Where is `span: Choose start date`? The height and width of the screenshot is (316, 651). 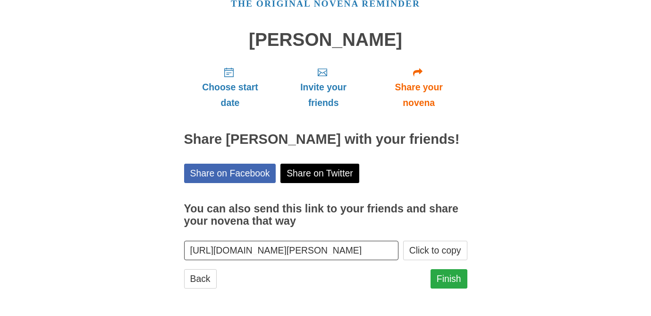 span: Choose start date is located at coordinates (231, 95).